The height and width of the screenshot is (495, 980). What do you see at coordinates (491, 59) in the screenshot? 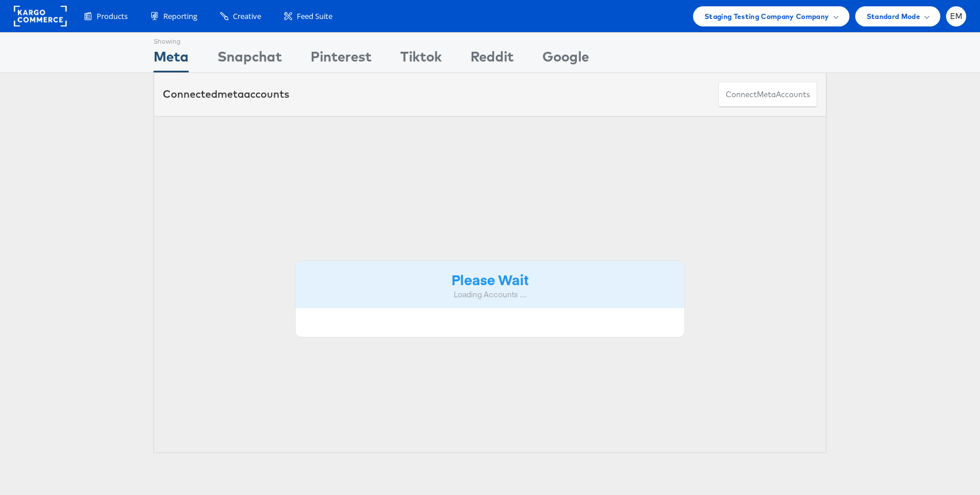
I see `div: Reddit` at bounding box center [491, 59].